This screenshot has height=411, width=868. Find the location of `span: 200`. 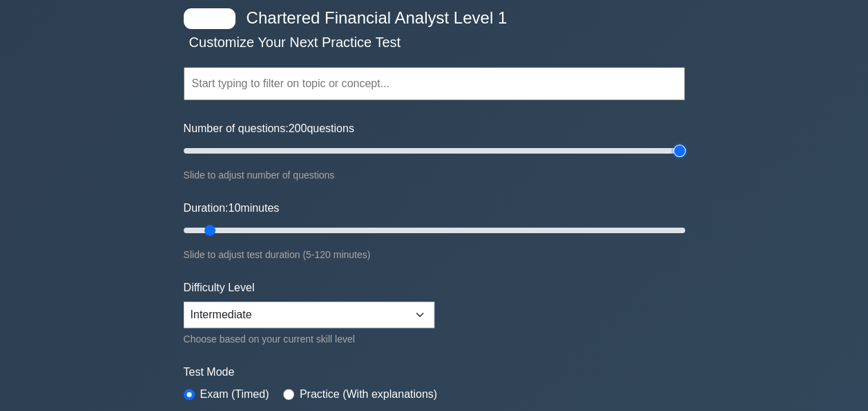

span: 200 is located at coordinates (298, 128).